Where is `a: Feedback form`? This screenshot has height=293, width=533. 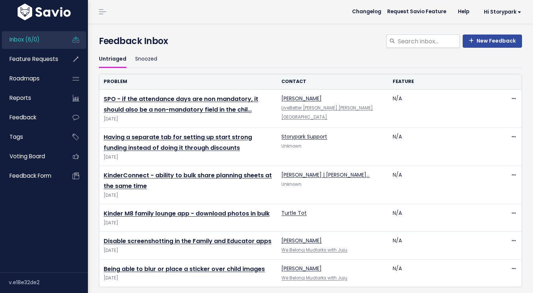 a: Feedback form is located at coordinates (31, 176).